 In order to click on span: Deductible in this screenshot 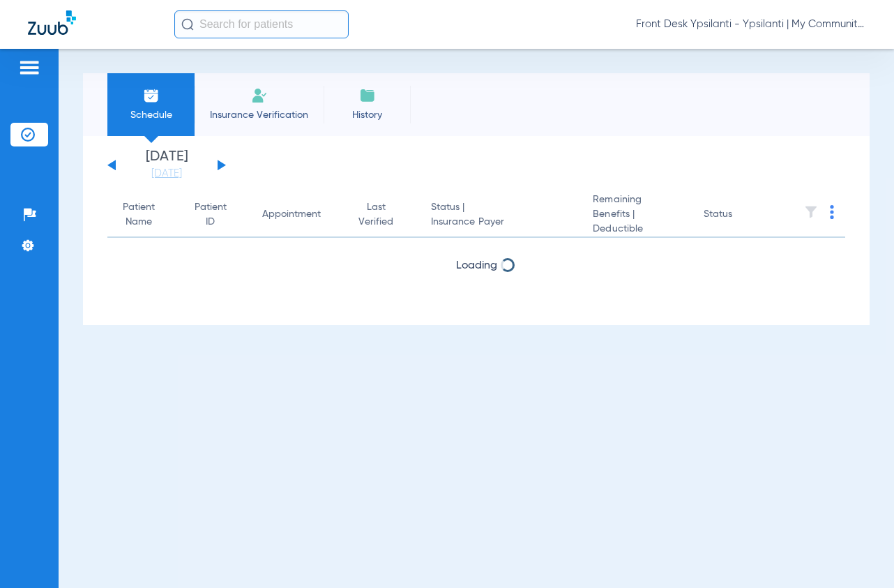, I will do `click(637, 229)`.